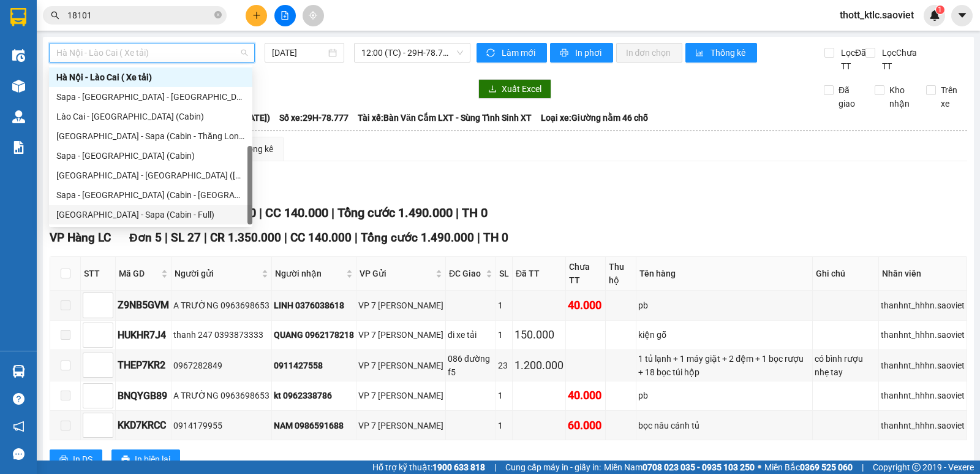 The width and height of the screenshot is (980, 474). Describe the element at coordinates (140, 15) in the screenshot. I see `input: Tìm tên, số ĐT hoặc mã đơn` at that location.